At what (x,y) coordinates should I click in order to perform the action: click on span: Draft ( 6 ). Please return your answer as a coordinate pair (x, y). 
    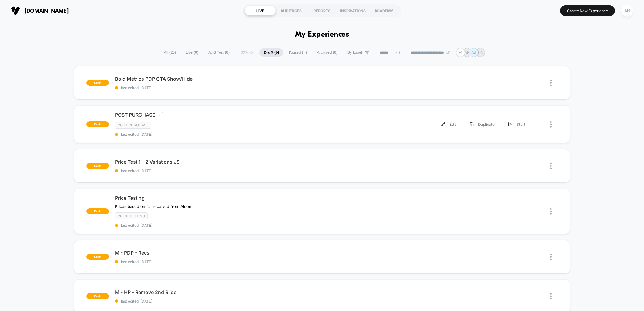
    Looking at the image, I should click on (271, 53).